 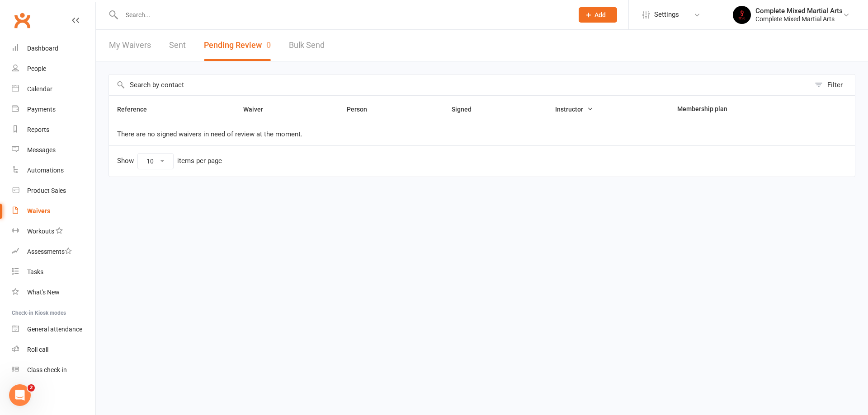 I want to click on div: People, so click(x=37, y=69).